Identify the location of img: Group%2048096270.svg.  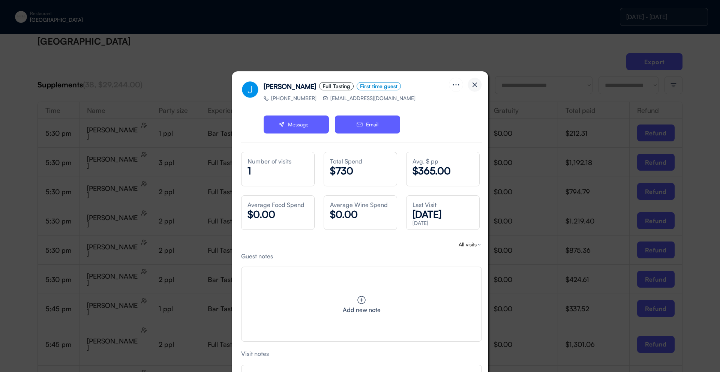
(456, 85).